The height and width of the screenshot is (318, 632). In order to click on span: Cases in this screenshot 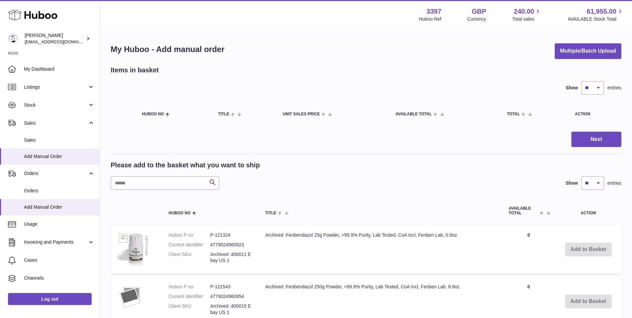, I will do `click(59, 260)`.